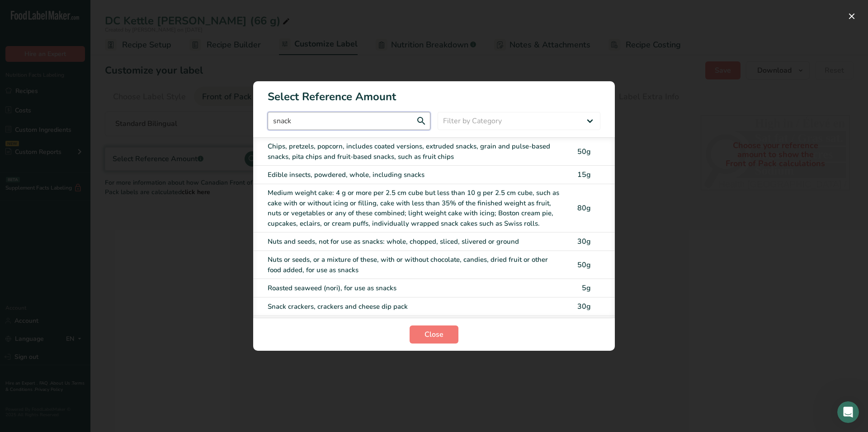  What do you see at coordinates (415, 307) in the screenshot?
I see `div: Snack crackers, crackers and cheese dip pack` at bounding box center [415, 307].